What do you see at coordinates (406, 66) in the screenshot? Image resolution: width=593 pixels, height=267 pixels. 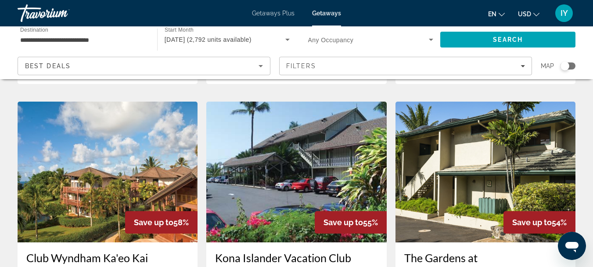 I see `button: Filters` at bounding box center [406, 66].